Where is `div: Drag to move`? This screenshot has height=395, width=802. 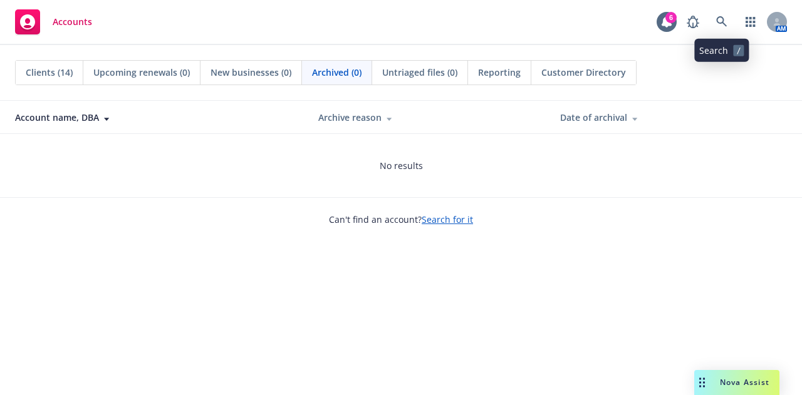
div: Drag to move is located at coordinates (702, 383).